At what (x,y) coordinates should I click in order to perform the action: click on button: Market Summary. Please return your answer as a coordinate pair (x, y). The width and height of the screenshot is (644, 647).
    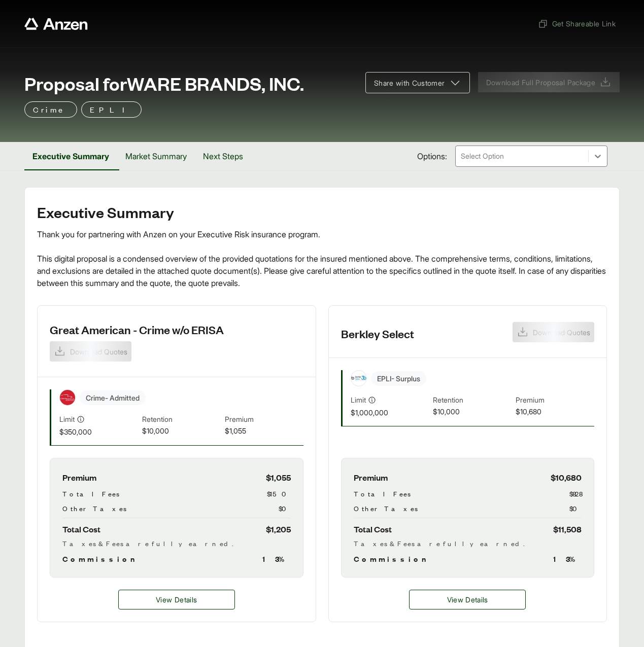
    Looking at the image, I should click on (155, 156).